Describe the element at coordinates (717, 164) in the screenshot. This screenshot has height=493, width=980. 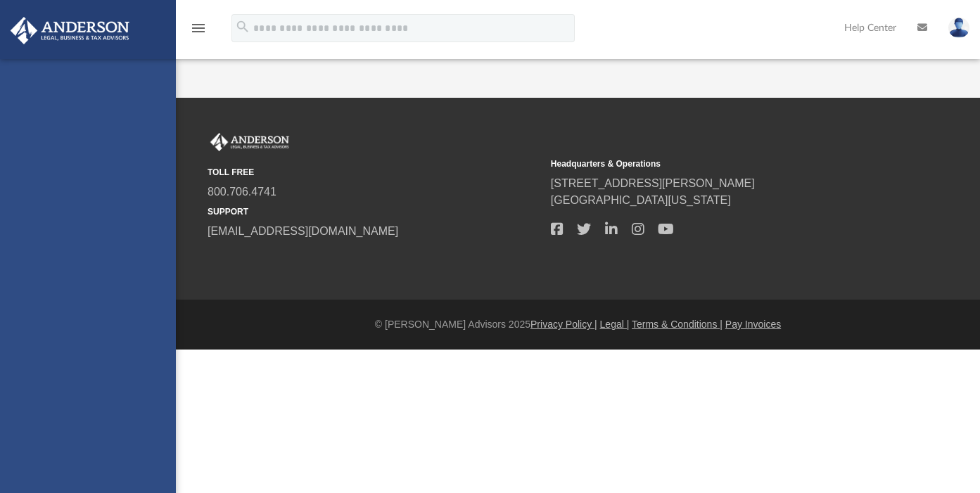
I see `small: Headquarters & Operations` at that location.